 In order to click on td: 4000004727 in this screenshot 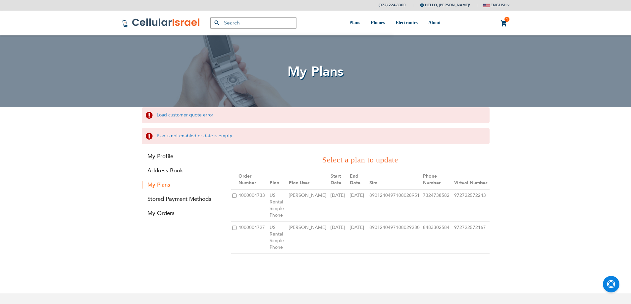, I will do `click(253, 237)`.